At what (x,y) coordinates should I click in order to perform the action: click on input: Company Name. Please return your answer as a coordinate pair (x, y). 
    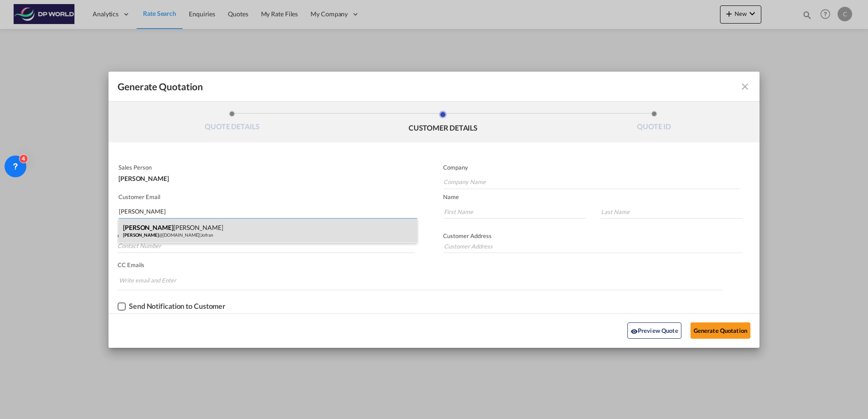
    Looking at the image, I should click on (591, 182).